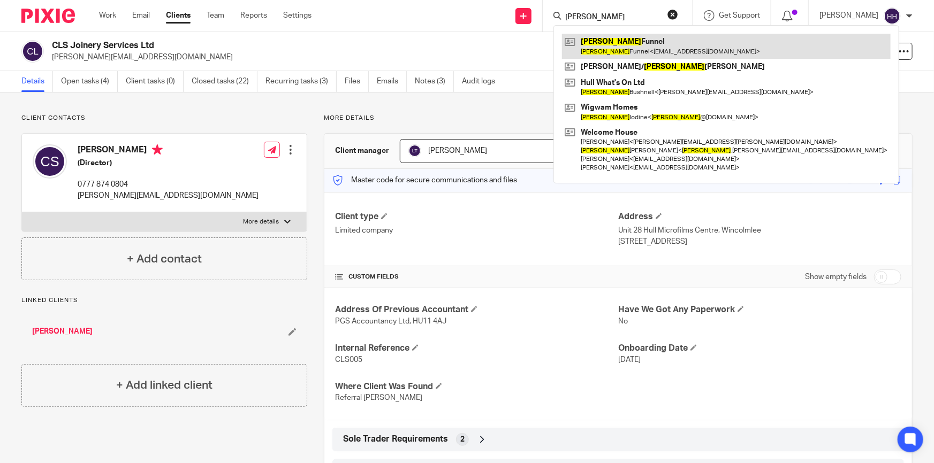 Image resolution: width=934 pixels, height=463 pixels. I want to click on a: Recurring tasks (3), so click(301, 81).